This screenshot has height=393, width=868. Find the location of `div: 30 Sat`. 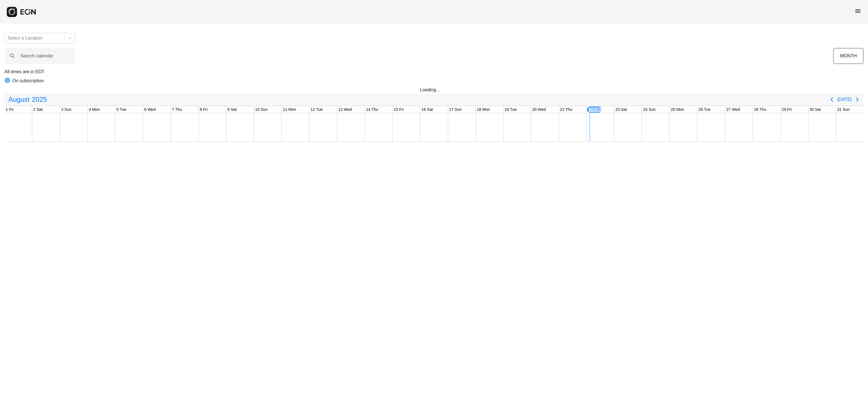

div: 30 Sat is located at coordinates (816, 109).